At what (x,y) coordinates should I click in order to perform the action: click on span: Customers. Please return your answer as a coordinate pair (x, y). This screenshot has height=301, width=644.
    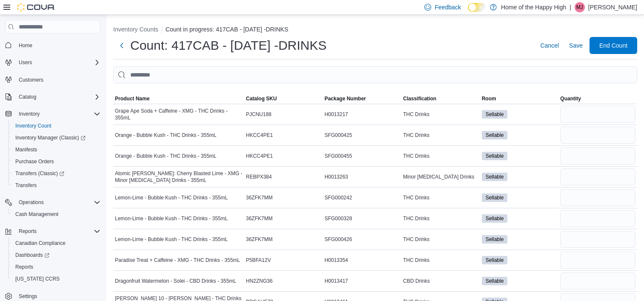
    Looking at the image, I should click on (31, 80).